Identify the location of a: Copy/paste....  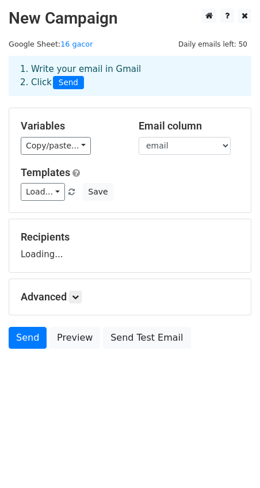
(56, 146).